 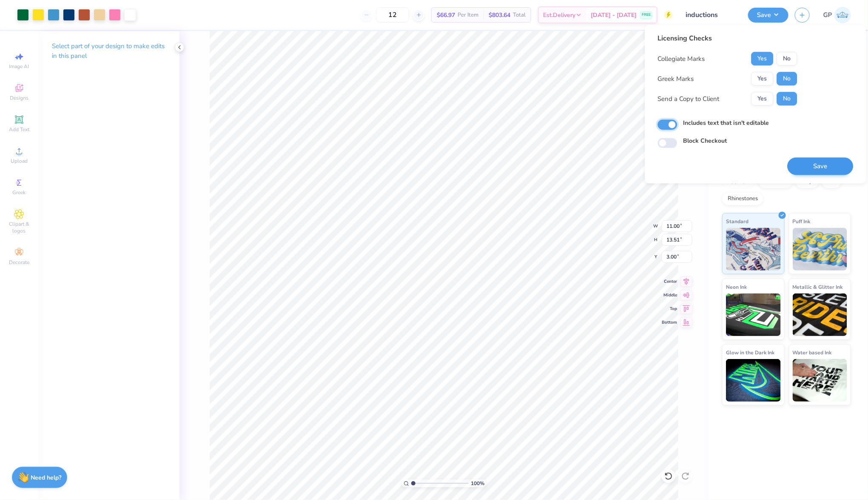 What do you see at coordinates (838, 15) in the screenshot?
I see `a: GP` at bounding box center [838, 15].